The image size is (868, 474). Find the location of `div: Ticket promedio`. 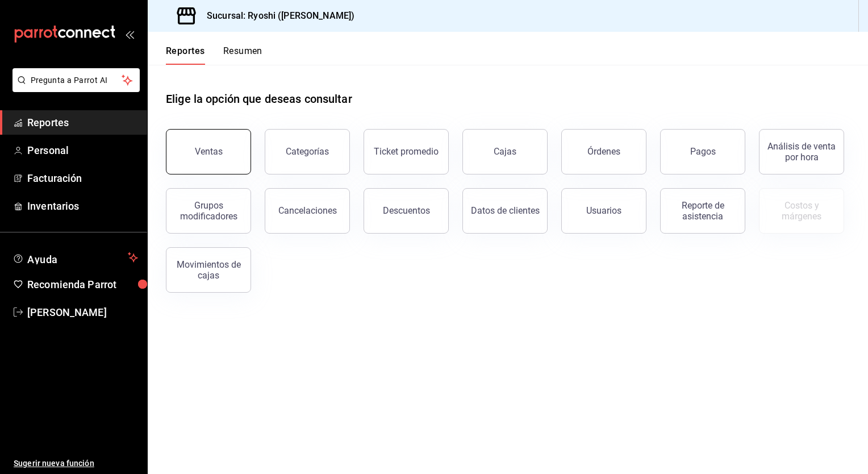

div: Ticket promedio is located at coordinates (406, 151).